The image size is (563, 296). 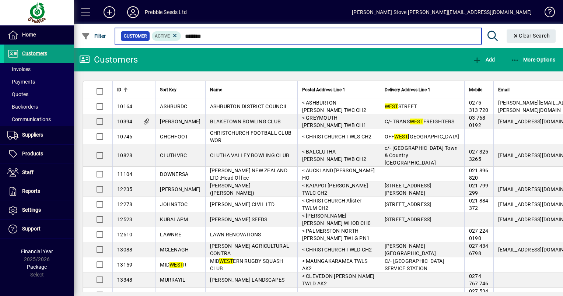 I want to click on span: Support, so click(x=31, y=229).